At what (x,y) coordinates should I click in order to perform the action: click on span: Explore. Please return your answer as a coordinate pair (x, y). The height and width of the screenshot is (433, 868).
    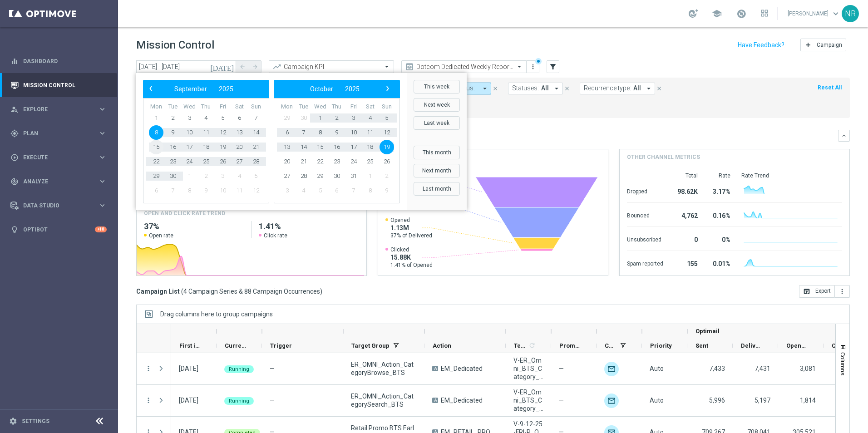
    Looking at the image, I should click on (60, 110).